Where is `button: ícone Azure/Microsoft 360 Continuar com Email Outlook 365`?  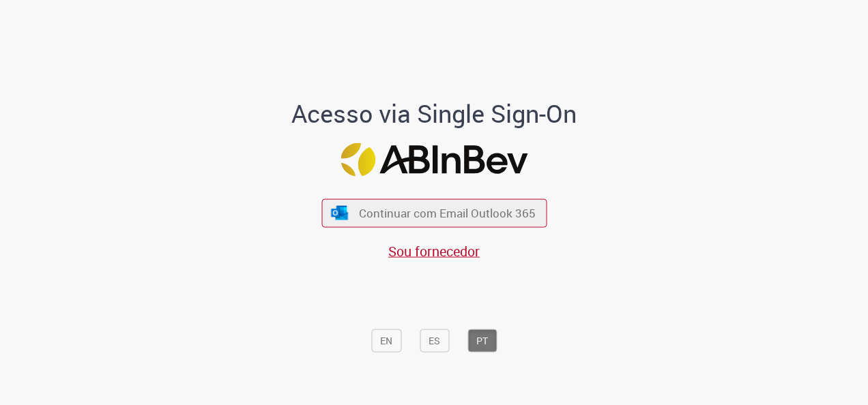
button: ícone Azure/Microsoft 360 Continuar com Email Outlook 365 is located at coordinates (434, 213).